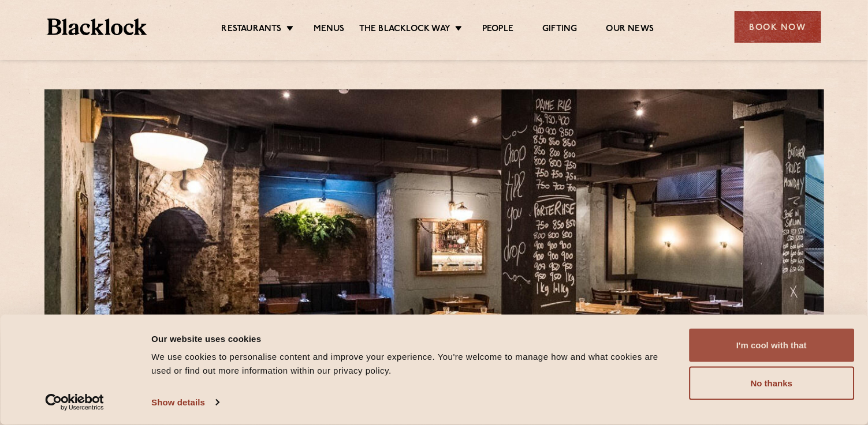  Describe the element at coordinates (498, 30) in the screenshot. I see `a: People` at that location.